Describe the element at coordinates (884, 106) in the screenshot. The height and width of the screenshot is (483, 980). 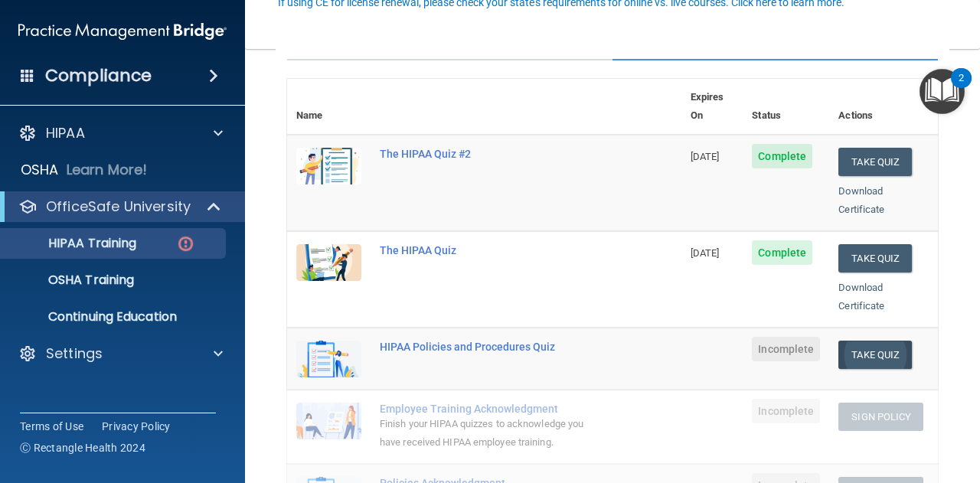
I see `th: Actions` at that location.